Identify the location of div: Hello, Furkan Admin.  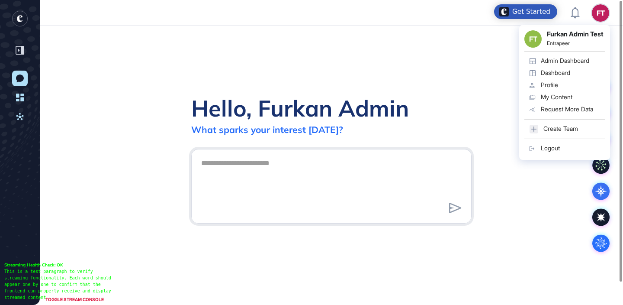
(300, 108).